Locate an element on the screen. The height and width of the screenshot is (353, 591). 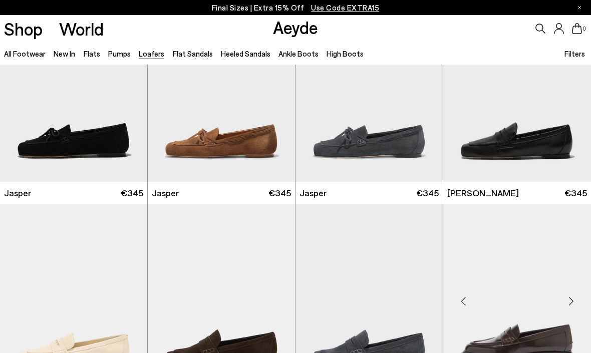
a: Pumps is located at coordinates (119, 54).